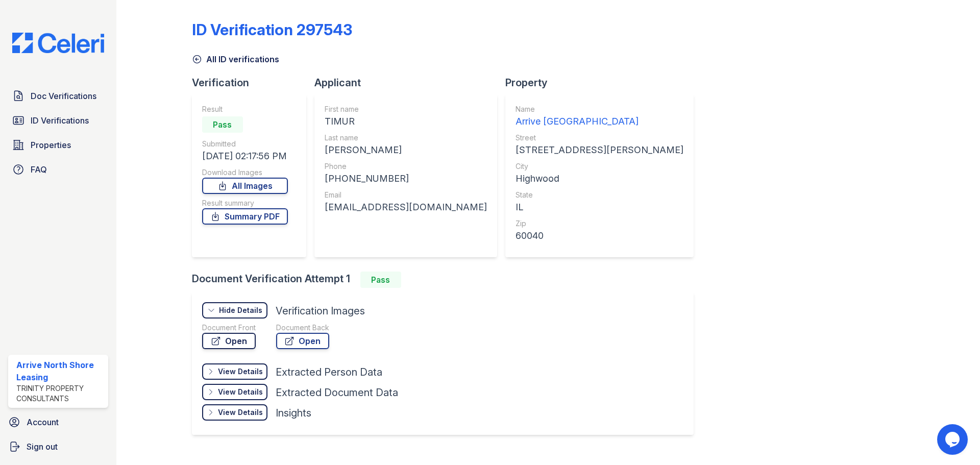 This screenshot has width=980, height=465. I want to click on div: City, so click(599, 166).